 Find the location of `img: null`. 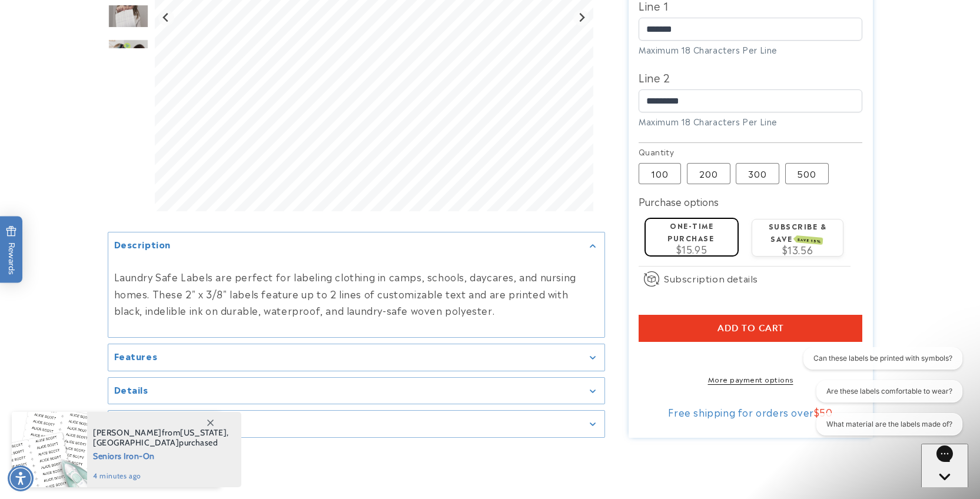

img: null is located at coordinates (128, 16).